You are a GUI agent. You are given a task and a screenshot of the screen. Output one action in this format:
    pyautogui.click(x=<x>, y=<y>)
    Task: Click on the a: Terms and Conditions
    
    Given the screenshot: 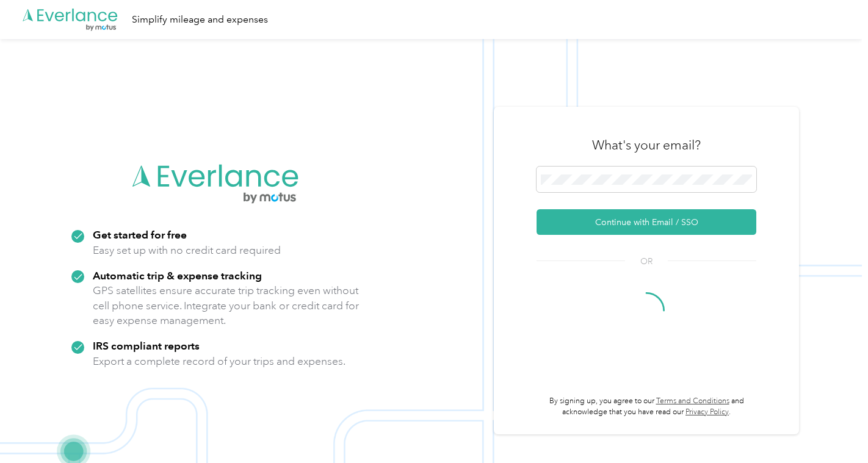 What is the action you would take?
    pyautogui.click(x=693, y=401)
    